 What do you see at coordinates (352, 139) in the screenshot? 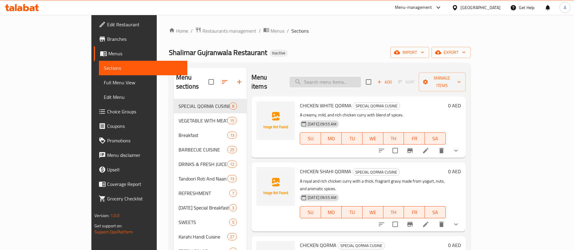
I see `span: TU` at bounding box center [352, 139].